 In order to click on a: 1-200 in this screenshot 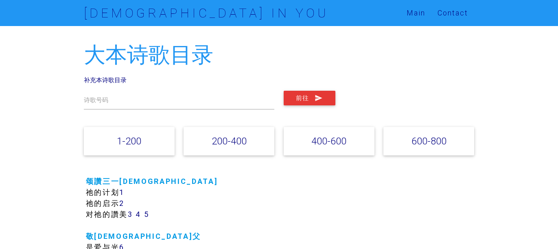, I will do `click(129, 141)`.